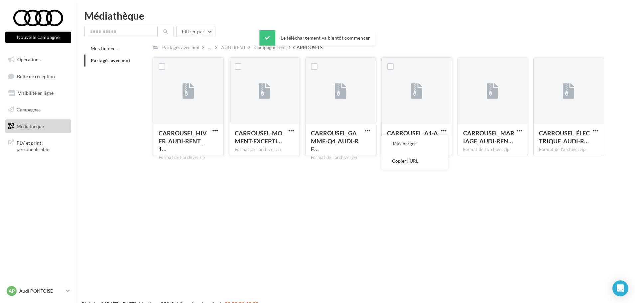 This screenshot has width=635, height=303. What do you see at coordinates (181, 48) in the screenshot?
I see `div: Partagés avec moi` at bounding box center [181, 48].